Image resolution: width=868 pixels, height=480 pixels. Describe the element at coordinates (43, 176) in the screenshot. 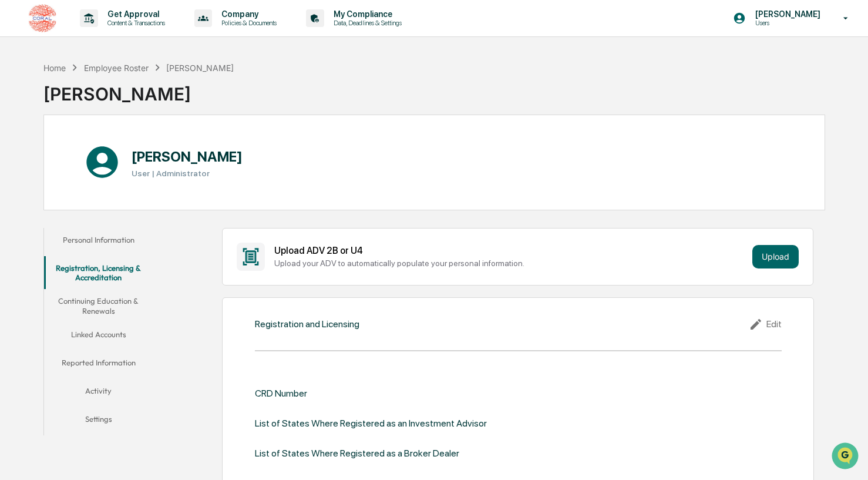

I see `a: 🔎Data Lookup` at that location.